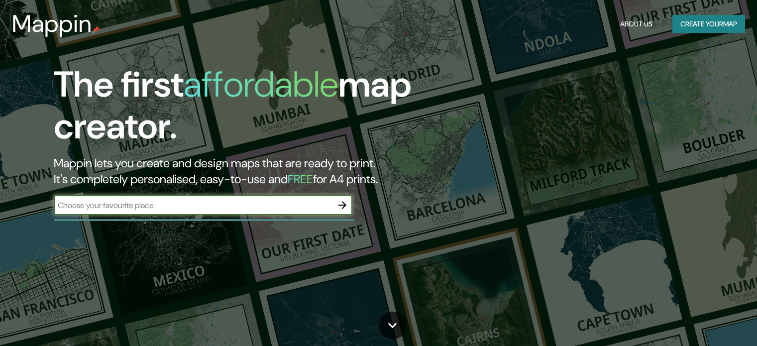  What do you see at coordinates (243, 110) in the screenshot?
I see `h1: The first map creator.` at bounding box center [243, 110].